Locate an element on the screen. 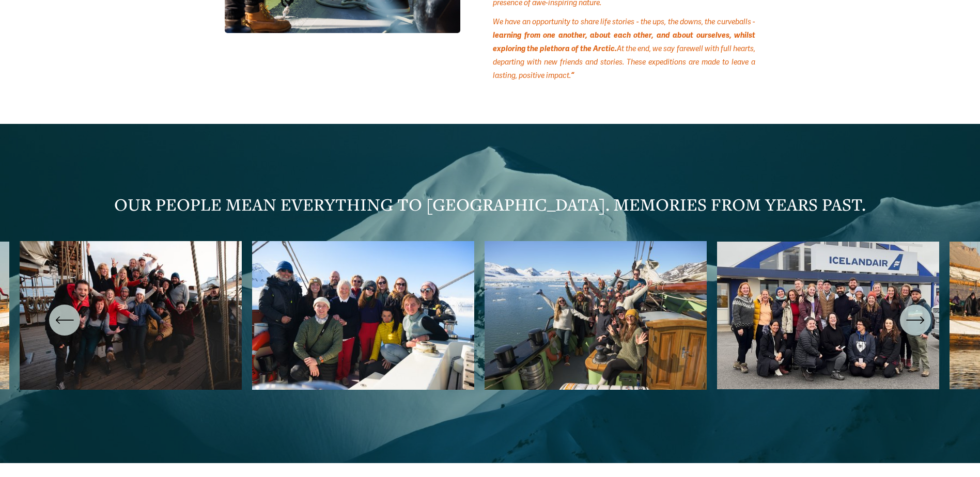 This screenshot has width=980, height=477. button: Previous is located at coordinates (64, 320).